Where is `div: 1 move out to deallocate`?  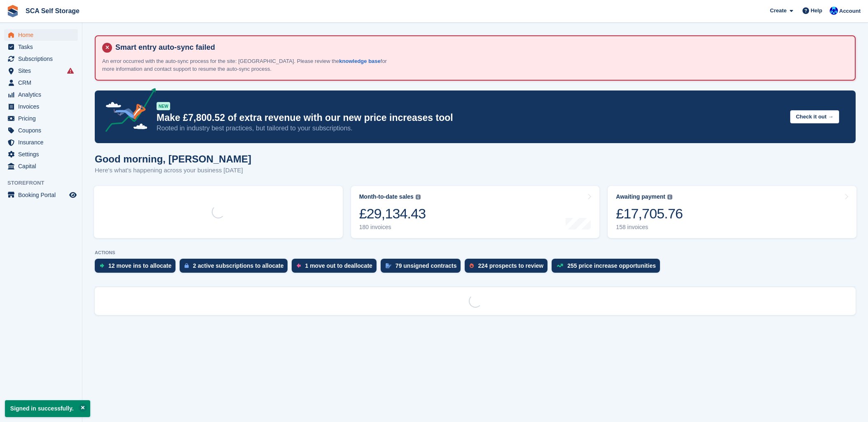 div: 1 move out to deallocate is located at coordinates (338, 266).